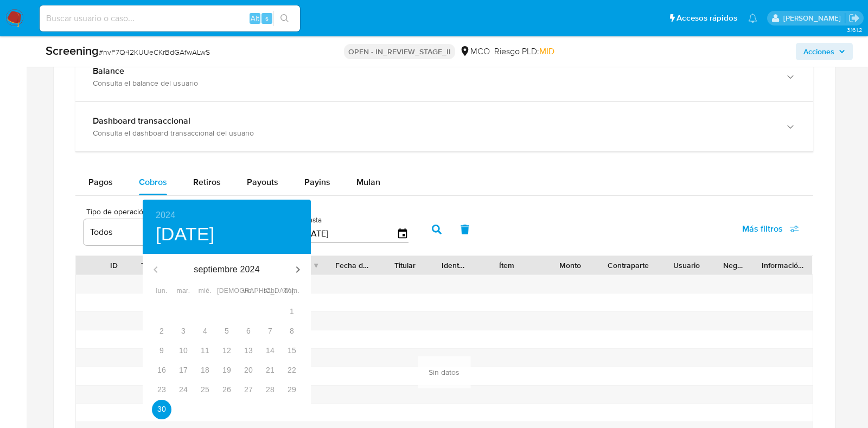 Image resolution: width=868 pixels, height=428 pixels. What do you see at coordinates (162, 409) in the screenshot?
I see `p: 30` at bounding box center [162, 409].